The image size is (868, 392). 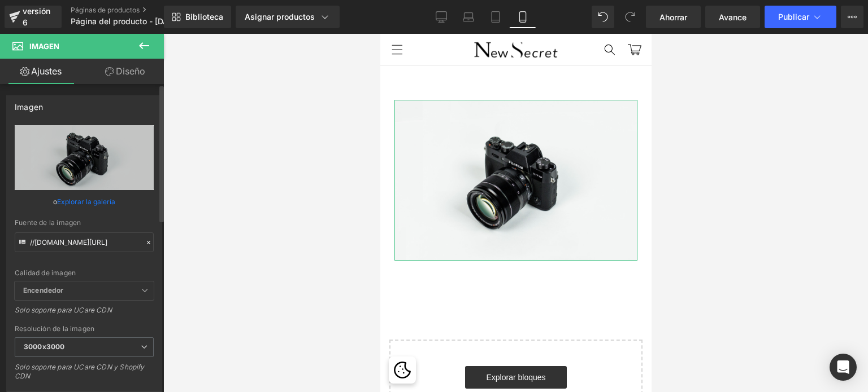 I want to click on font: Páginas de productos, so click(x=105, y=10).